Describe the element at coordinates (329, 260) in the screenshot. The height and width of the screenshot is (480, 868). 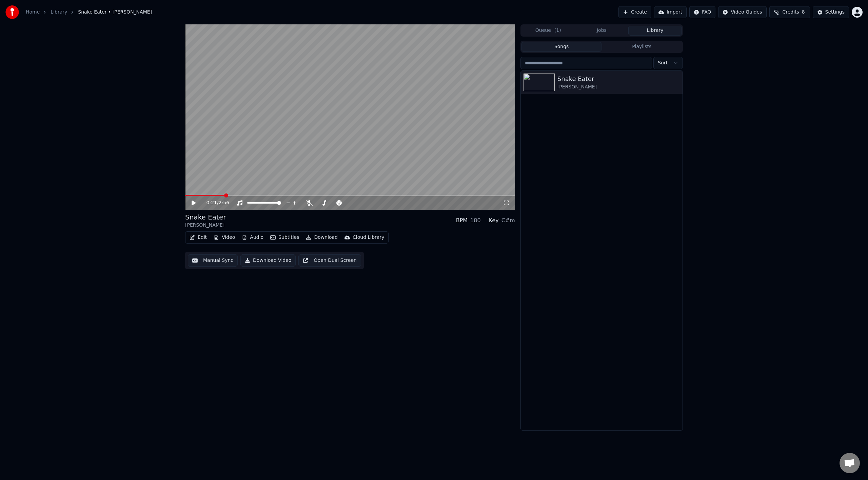
I see `button: Open Dual Screen` at that location.